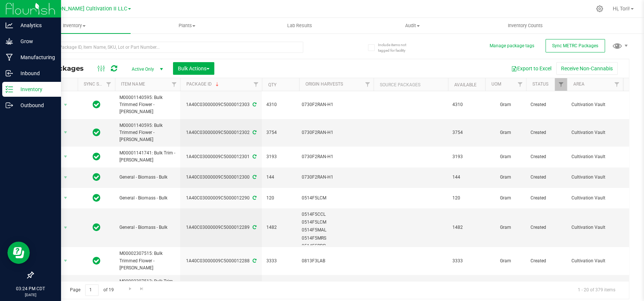 The image size is (644, 301). What do you see at coordinates (336, 238) in the screenshot?
I see `div: Value 4: 0514F5MRS` at bounding box center [336, 238].